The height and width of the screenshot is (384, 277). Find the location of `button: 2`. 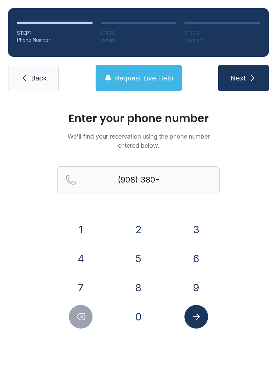

button: 2 is located at coordinates (139, 230).